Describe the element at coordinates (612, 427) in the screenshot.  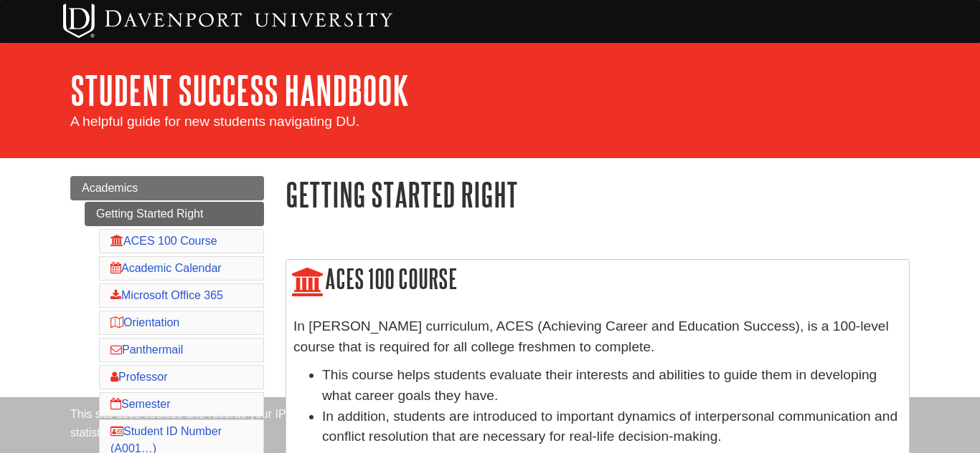
I see `li: In addition, students are introduced to important dynamics of interpersonal communication and con...` at that location.